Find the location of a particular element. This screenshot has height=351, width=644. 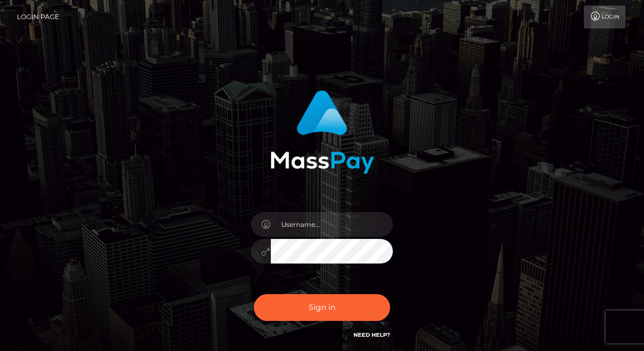

a: Login Page is located at coordinates (38, 17).